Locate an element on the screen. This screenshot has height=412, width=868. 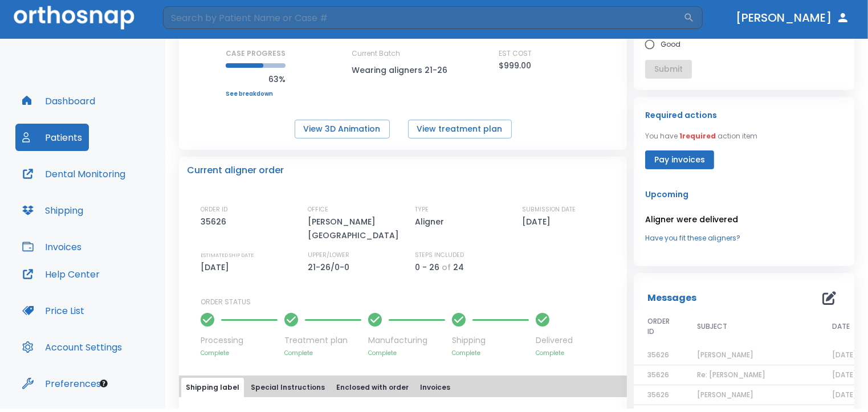
button: Special Instructions is located at coordinates (288, 388).